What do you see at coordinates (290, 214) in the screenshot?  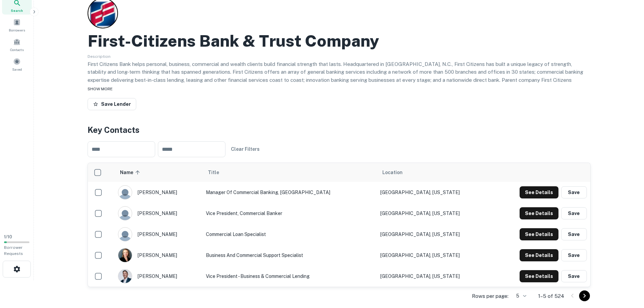 I see `td: Vice President, Commercial Banker` at bounding box center [290, 214].